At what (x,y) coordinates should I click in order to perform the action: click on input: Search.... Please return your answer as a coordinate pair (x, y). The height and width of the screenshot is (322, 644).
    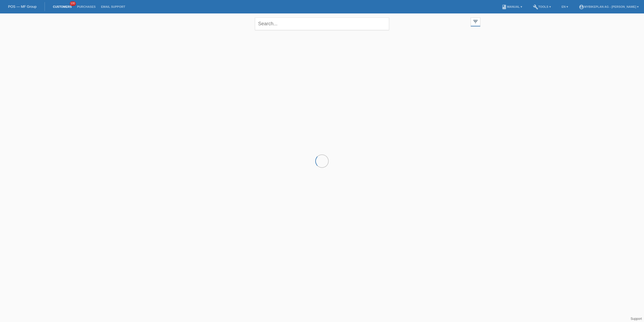
    Looking at the image, I should click on (322, 24).